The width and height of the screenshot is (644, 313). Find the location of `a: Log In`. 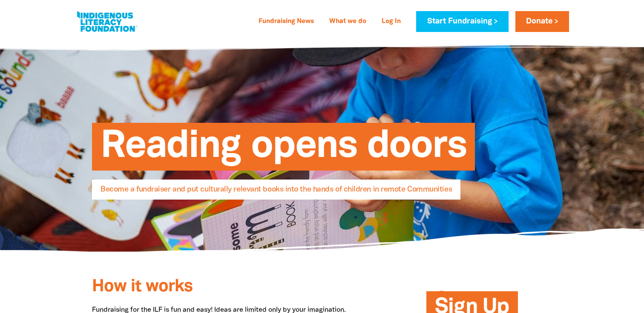

a: Log In is located at coordinates (391, 22).